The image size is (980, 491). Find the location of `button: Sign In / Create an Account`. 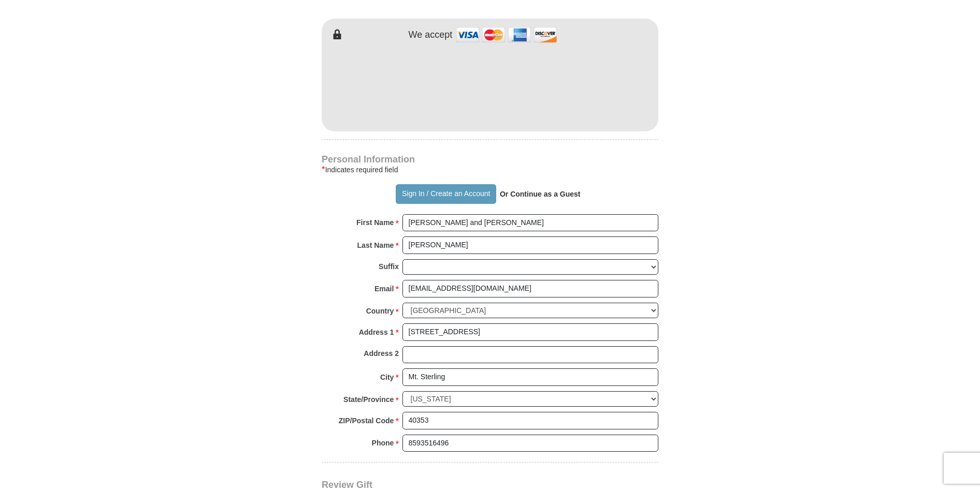

button: Sign In / Create an Account is located at coordinates (445, 194).